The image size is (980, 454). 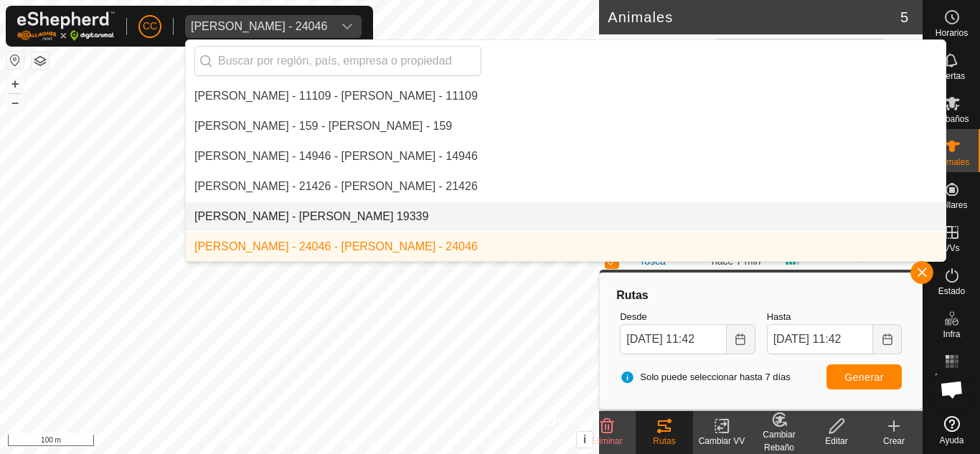 I want to click on div: Crear, so click(x=894, y=441).